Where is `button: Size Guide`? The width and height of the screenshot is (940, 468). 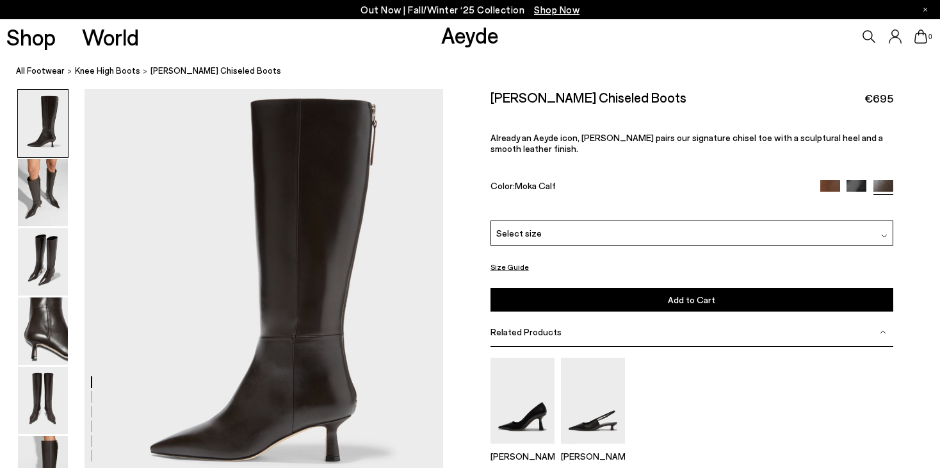 button: Size Guide is located at coordinates (510, 266).